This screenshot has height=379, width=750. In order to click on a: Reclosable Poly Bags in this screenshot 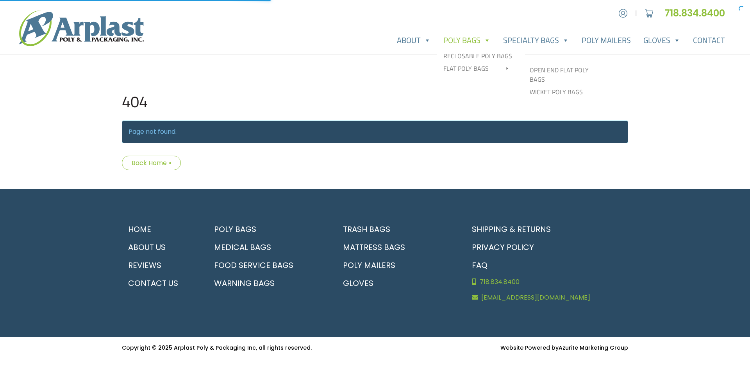, I will do `click(481, 56)`.